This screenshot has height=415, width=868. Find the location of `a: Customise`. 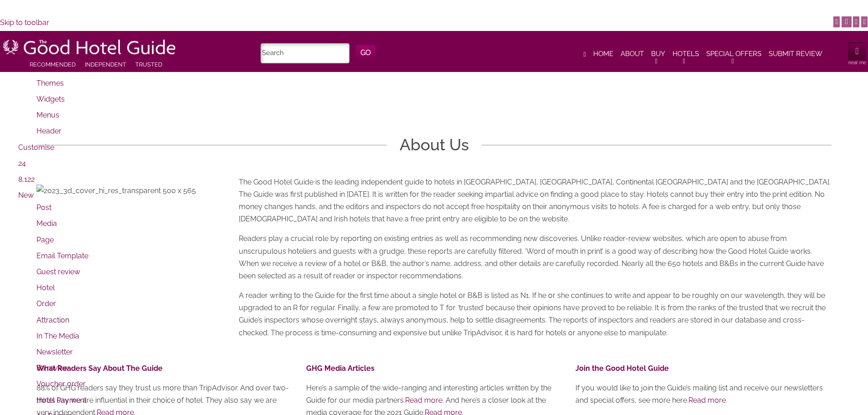

a: Customise is located at coordinates (36, 147).